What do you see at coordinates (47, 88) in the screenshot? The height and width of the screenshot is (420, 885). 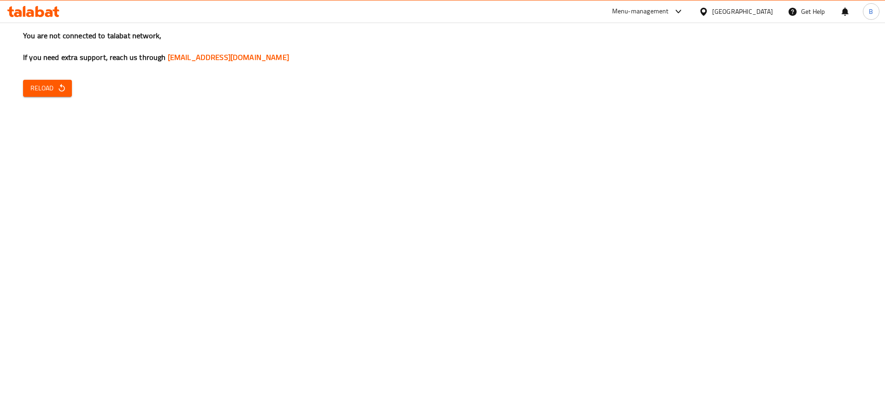 I see `button: Reload` at bounding box center [47, 88].